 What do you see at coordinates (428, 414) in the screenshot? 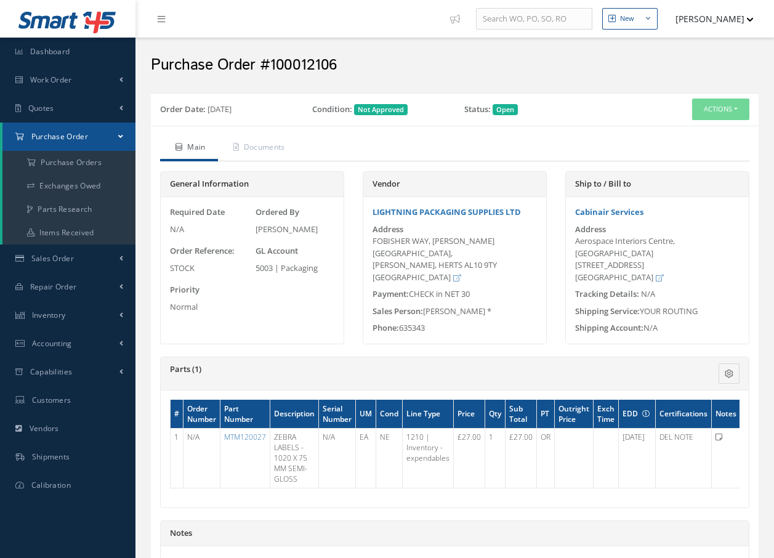
I see `th: Line Type` at bounding box center [428, 414].